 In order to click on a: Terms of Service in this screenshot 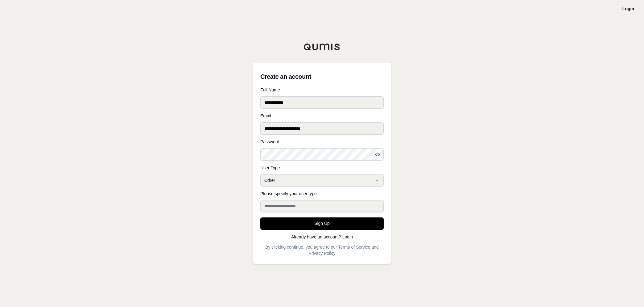, I will do `click(354, 247)`.